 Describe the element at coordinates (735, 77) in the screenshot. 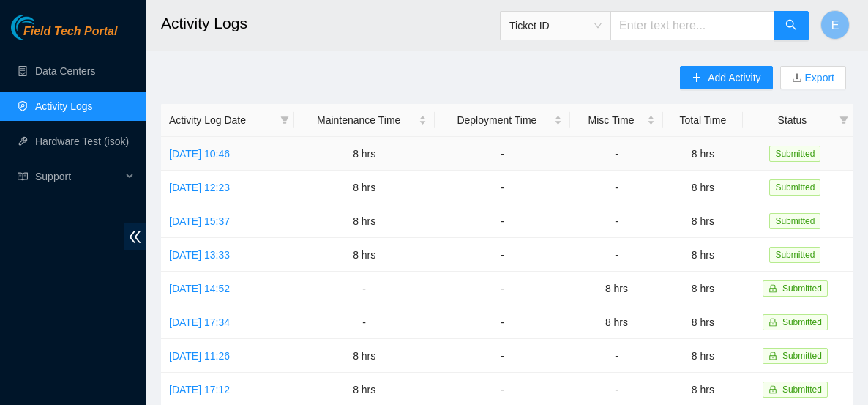

I see `span: Add Activity` at that location.